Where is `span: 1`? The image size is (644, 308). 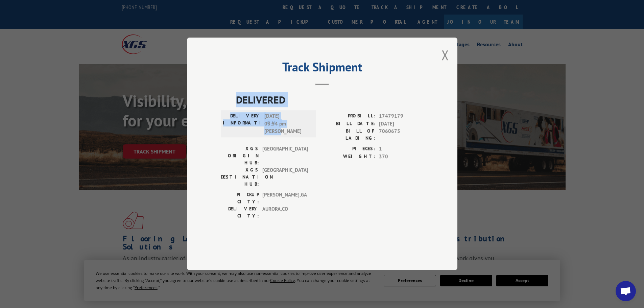
span: 1 is located at coordinates (401, 149).